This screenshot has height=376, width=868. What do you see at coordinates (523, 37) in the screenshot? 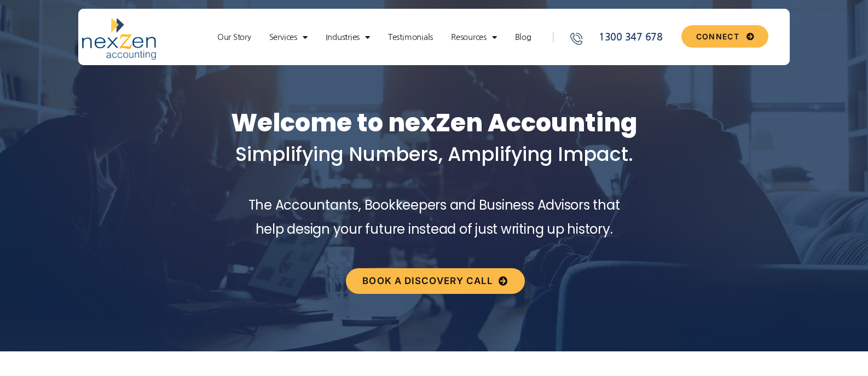
I see `a: Blog` at bounding box center [523, 37].